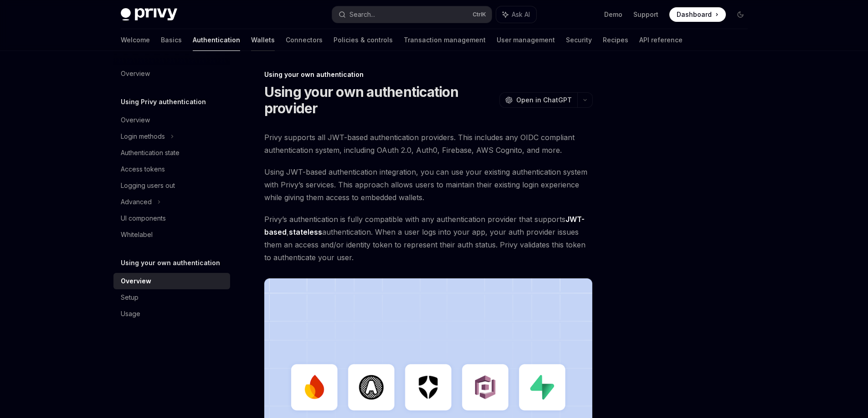 The image size is (868, 418). Describe the element at coordinates (149, 15) in the screenshot. I see `img: dark logo` at that location.